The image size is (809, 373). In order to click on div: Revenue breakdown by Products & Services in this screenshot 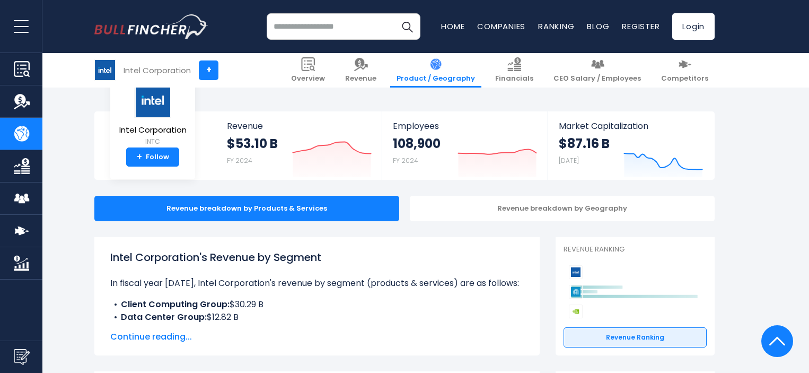, I will do `click(247, 208)`.